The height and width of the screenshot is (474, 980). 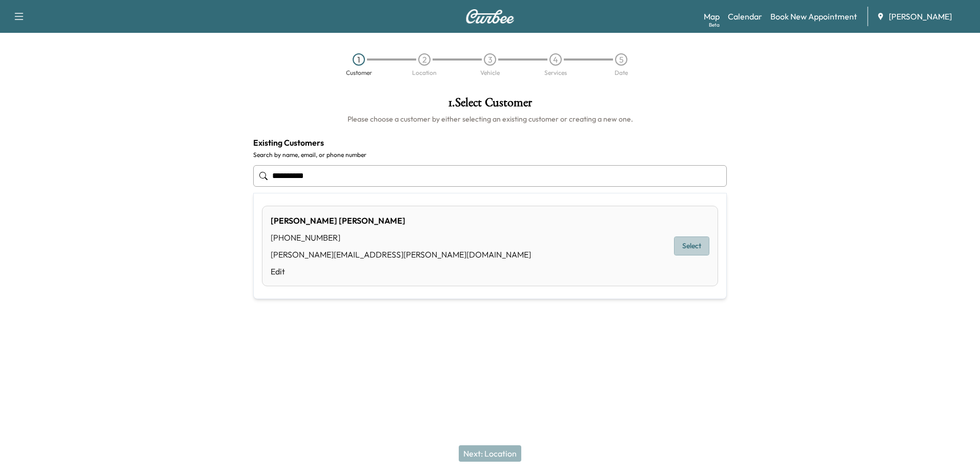 I want to click on div: Customer, so click(x=359, y=73).